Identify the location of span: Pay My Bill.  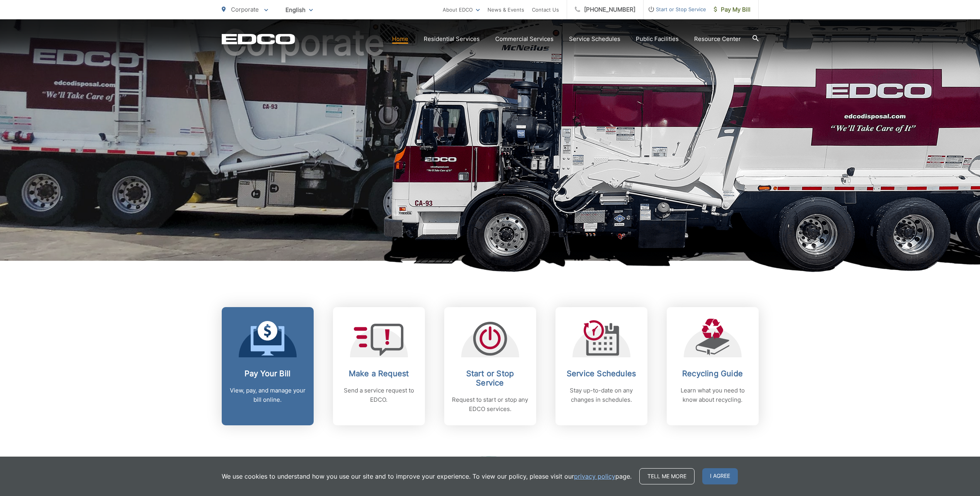
(732, 10).